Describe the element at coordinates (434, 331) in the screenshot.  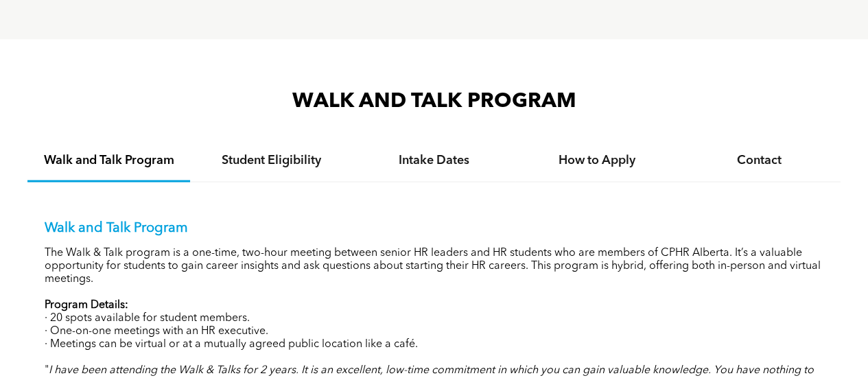
I see `p: · One-on-one meetings with an HR executive.` at that location.